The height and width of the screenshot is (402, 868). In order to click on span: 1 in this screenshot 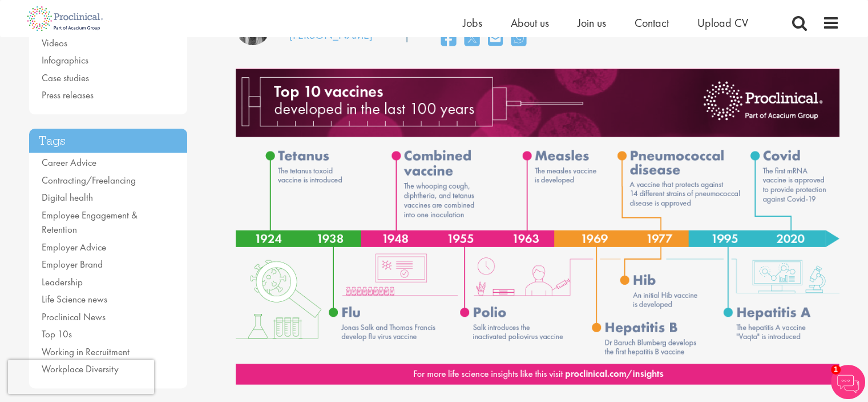, I will do `click(836, 369)`.